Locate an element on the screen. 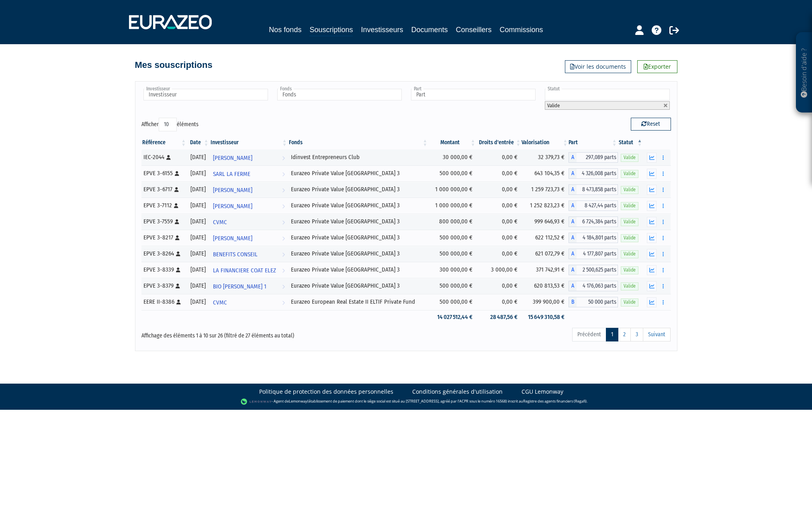  a: Souscriptions is located at coordinates (331, 30).